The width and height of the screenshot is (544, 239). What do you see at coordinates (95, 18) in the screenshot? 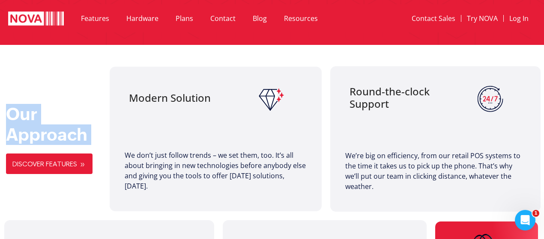
I see `a: Features` at bounding box center [95, 18].